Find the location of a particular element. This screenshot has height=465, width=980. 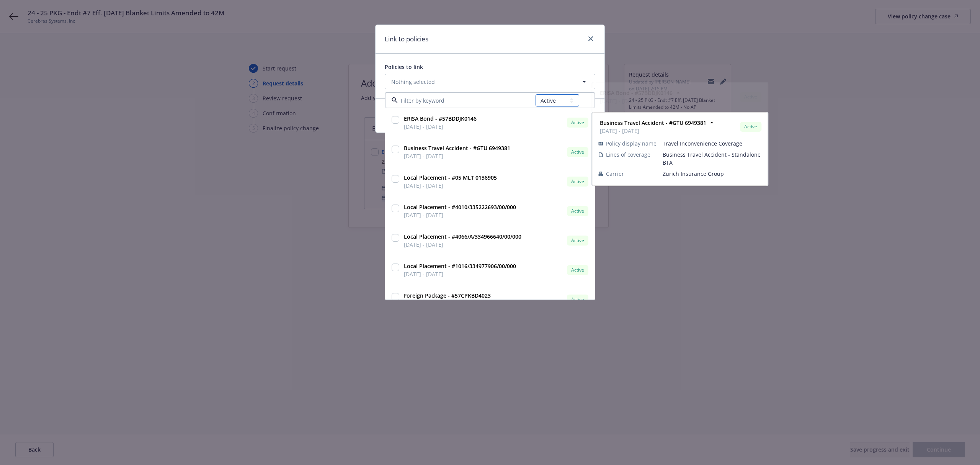

span: Nothing selected is located at coordinates (414, 81).